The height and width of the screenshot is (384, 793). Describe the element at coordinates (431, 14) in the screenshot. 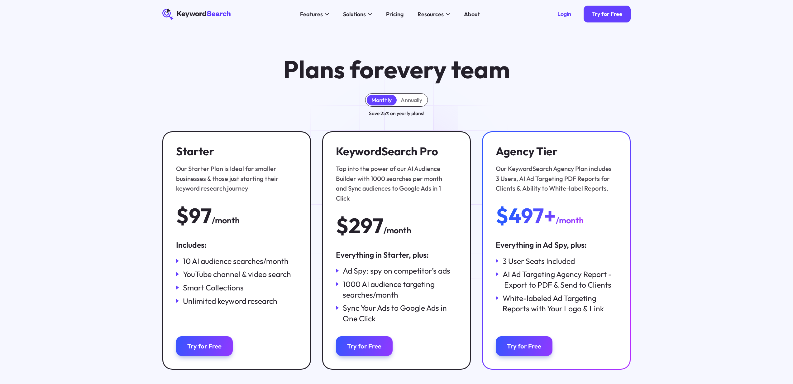

I see `div: Resources` at that location.